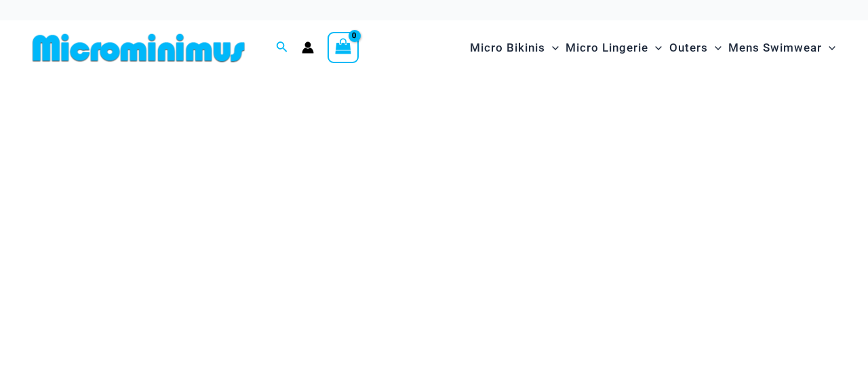 Image resolution: width=868 pixels, height=374 pixels. What do you see at coordinates (782, 47) in the screenshot?
I see `a: Mens SwimwearMenu ToggleMenu Toggle` at bounding box center [782, 47].